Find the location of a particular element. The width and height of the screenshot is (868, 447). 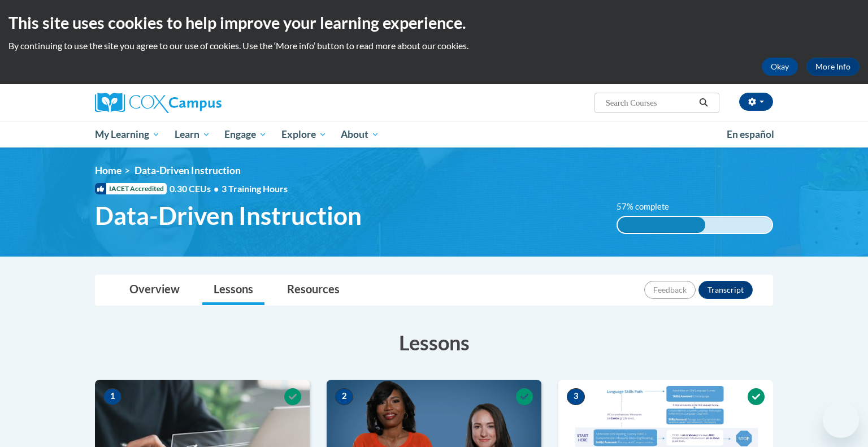

a: Learn is located at coordinates (192, 135).